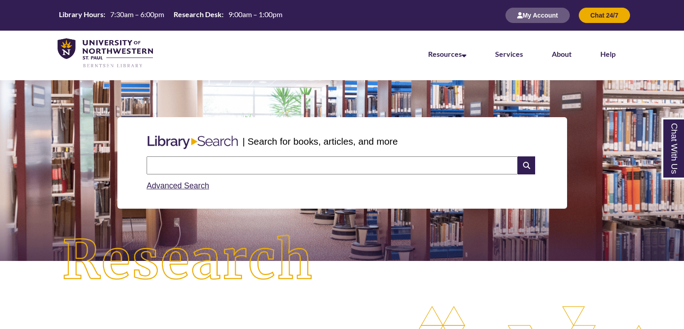  Describe the element at coordinates (256, 14) in the screenshot. I see `span: 9:00am – 1:00pm` at that location.